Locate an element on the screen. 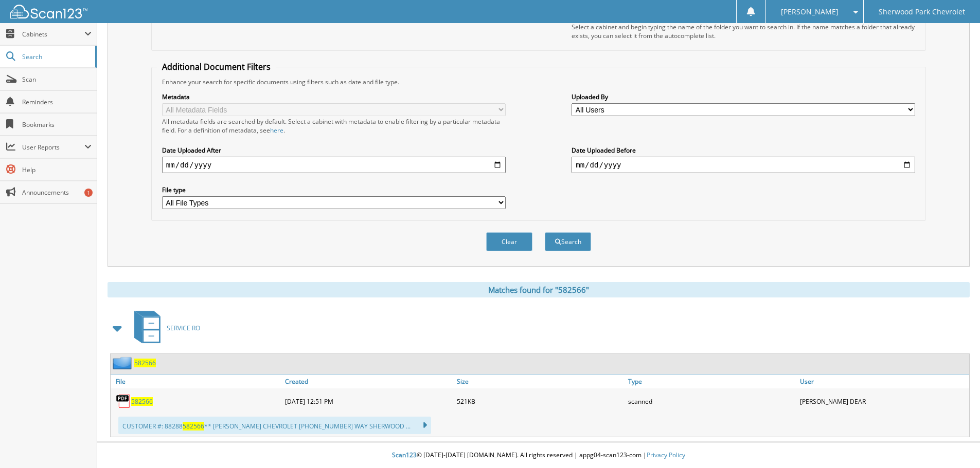 Image resolution: width=980 pixels, height=468 pixels. button: Search is located at coordinates (568, 241).